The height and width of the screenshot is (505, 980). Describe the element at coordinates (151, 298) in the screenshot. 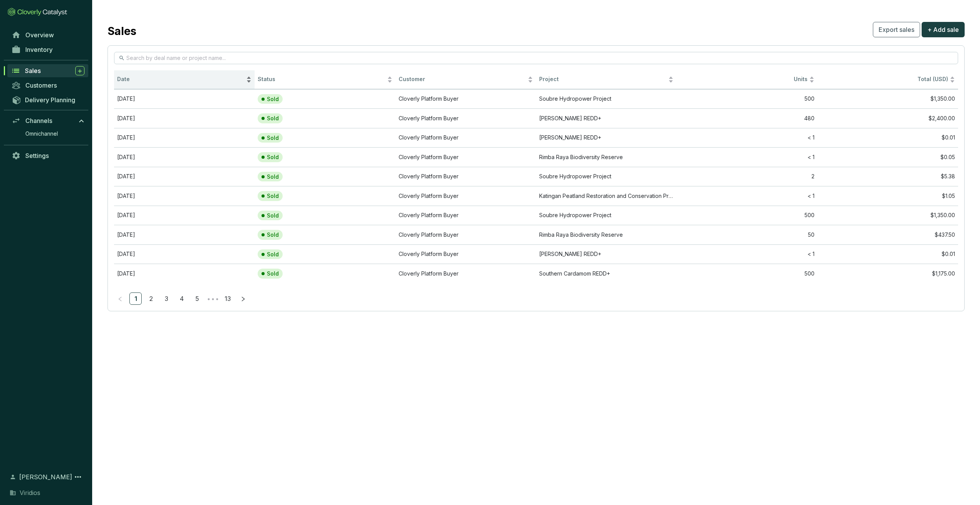

I see `li: 2` at that location.